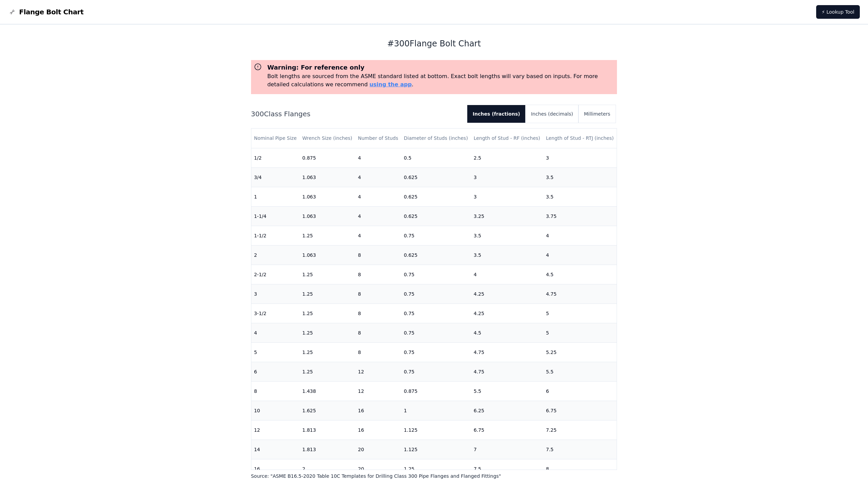  What do you see at coordinates (276, 274) in the screenshot?
I see `td: 2-1/2` at bounding box center [276, 274].